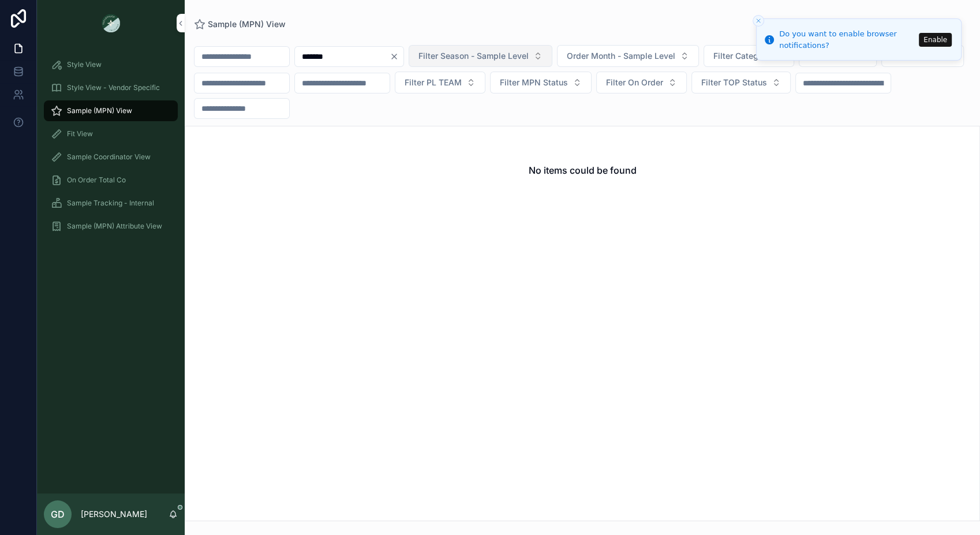 The height and width of the screenshot is (535, 980). Describe the element at coordinates (111, 203) in the screenshot. I see `a: Sample Tracking - Internal` at that location.